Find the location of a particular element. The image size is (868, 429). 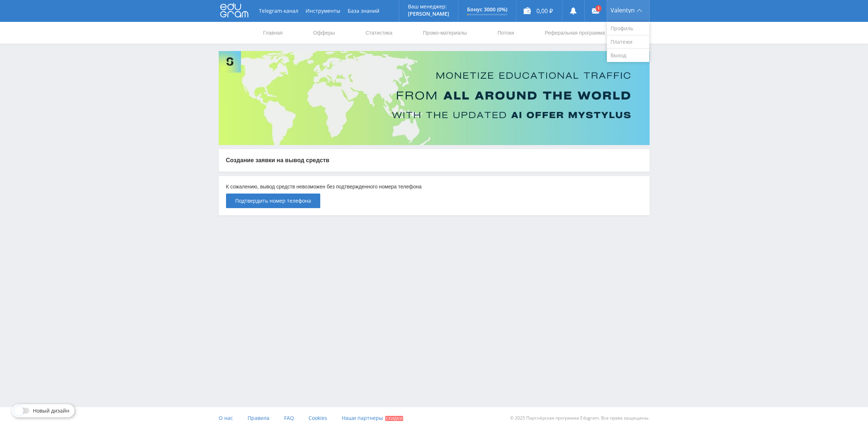

span: FAQ is located at coordinates (289, 418).